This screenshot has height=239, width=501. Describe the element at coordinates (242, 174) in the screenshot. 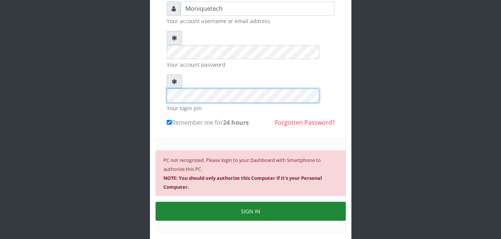

I see `small: PC not recognized. Please login to your Dashboard with Smartphone to authorize this PC.` at that location.